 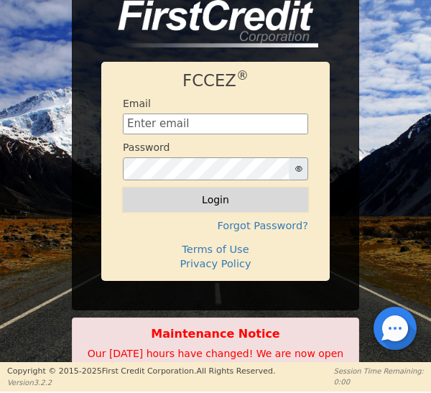 What do you see at coordinates (216, 263) in the screenshot?
I see `h4: Privacy Policy` at bounding box center [216, 263].